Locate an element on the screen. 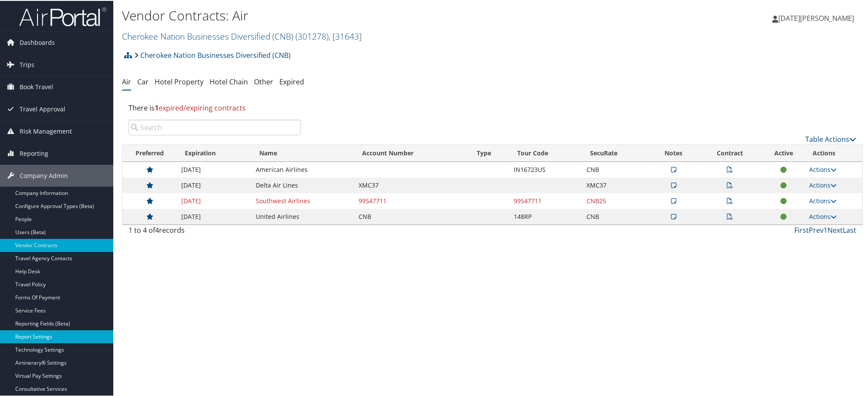  a: Expired is located at coordinates (292, 81).